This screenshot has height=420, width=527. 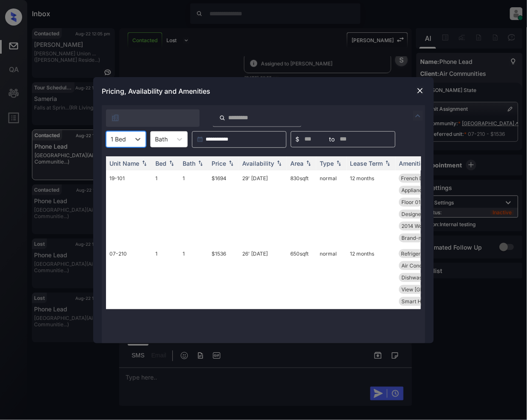 What do you see at coordinates (327, 163) in the screenshot?
I see `div: Type` at bounding box center [327, 163].